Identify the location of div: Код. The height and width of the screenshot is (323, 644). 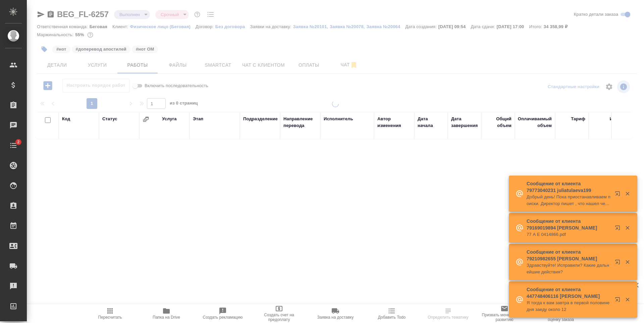
(66, 119).